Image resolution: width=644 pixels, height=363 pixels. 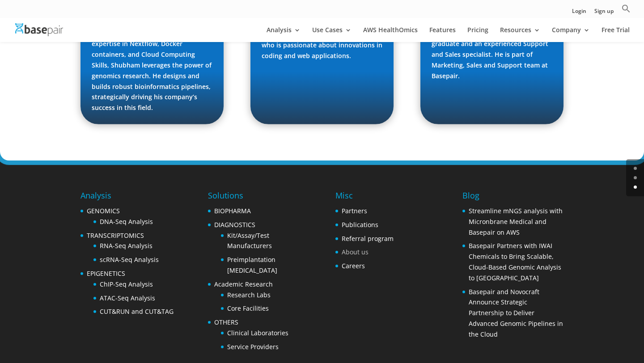 I want to click on a: Login, so click(x=579, y=13).